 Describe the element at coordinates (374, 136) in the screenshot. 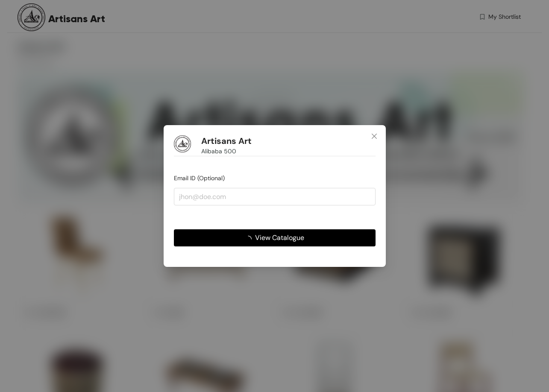

I see `span: close` at that location.